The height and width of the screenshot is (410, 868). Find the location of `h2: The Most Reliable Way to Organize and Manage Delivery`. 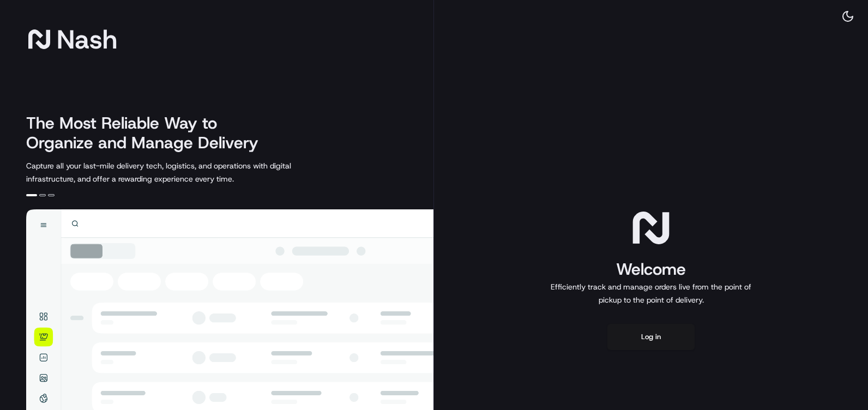

h2: The Most Reliable Way to Organize and Manage Delivery is located at coordinates (149, 133).